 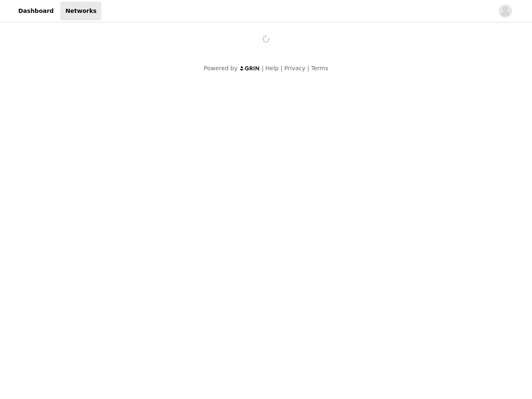 What do you see at coordinates (294, 68) in the screenshot?
I see `a: Privacy` at bounding box center [294, 68].